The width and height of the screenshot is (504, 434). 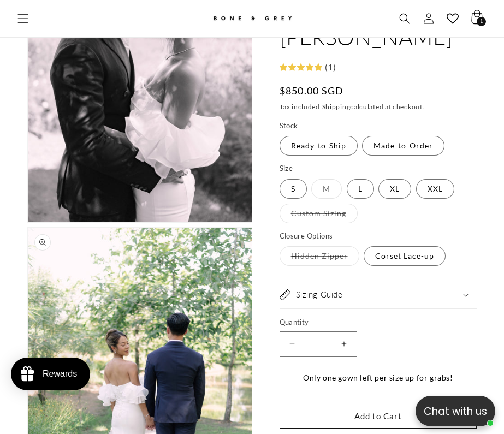 What do you see at coordinates (481, 21) in the screenshot?
I see `span: 1` at bounding box center [481, 21].